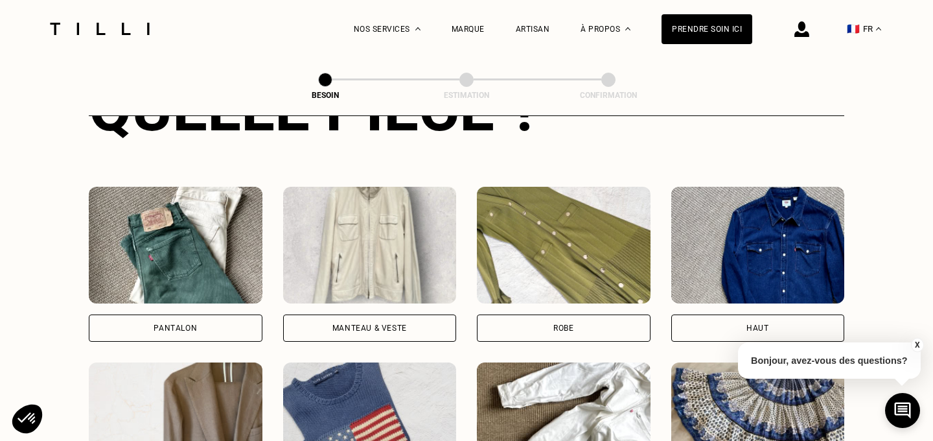  What do you see at coordinates (175, 328) in the screenshot?
I see `div: Pantalon` at bounding box center [175, 328].